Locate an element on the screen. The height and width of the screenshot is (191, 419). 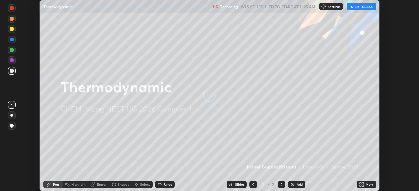
div: Highlight is located at coordinates (79, 185).